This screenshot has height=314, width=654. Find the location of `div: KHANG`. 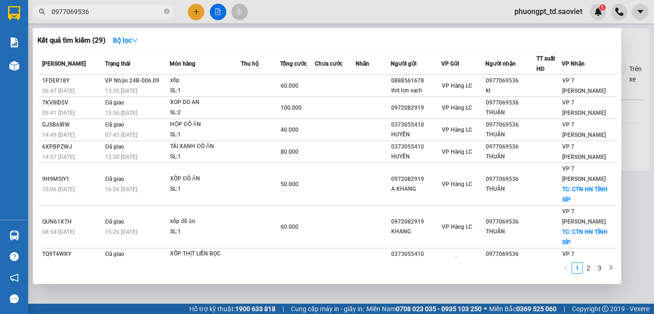

div: KHANG is located at coordinates (416, 231).